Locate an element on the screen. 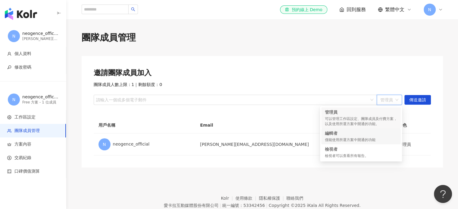 The height and width of the screenshot is (209, 458). th: 用戶名稱 is located at coordinates (145, 125).